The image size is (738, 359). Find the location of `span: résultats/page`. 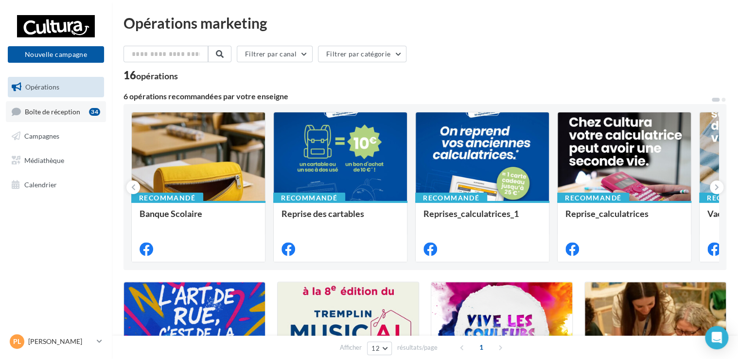

span: résultats/page is located at coordinates (417, 347).